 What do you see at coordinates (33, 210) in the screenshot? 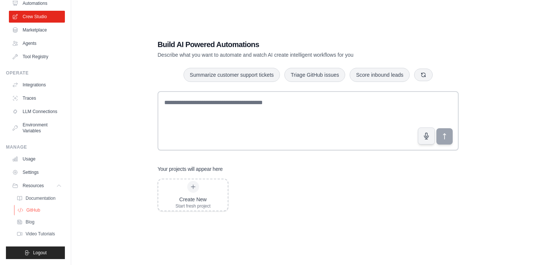
I see `span: GitHub` at bounding box center [33, 210].